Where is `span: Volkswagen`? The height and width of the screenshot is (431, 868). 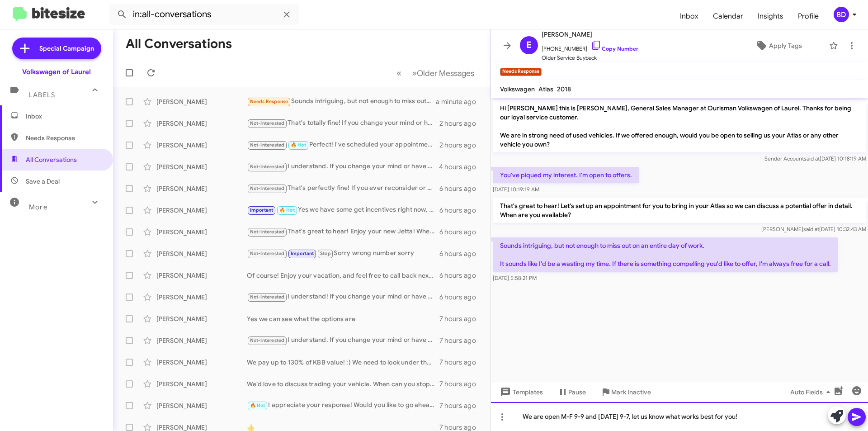 span: Volkswagen is located at coordinates (517, 89).